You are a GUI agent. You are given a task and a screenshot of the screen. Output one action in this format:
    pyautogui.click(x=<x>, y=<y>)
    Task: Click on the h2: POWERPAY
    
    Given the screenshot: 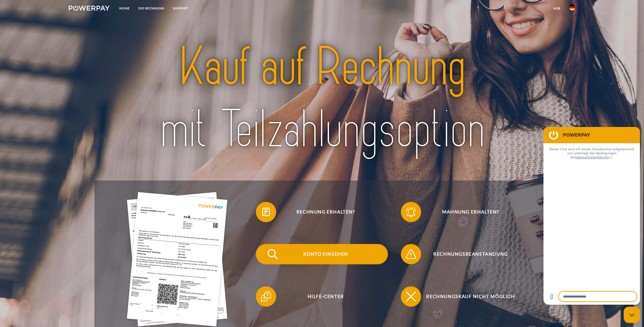 What is the action you would take?
    pyautogui.click(x=55, y=8)
    